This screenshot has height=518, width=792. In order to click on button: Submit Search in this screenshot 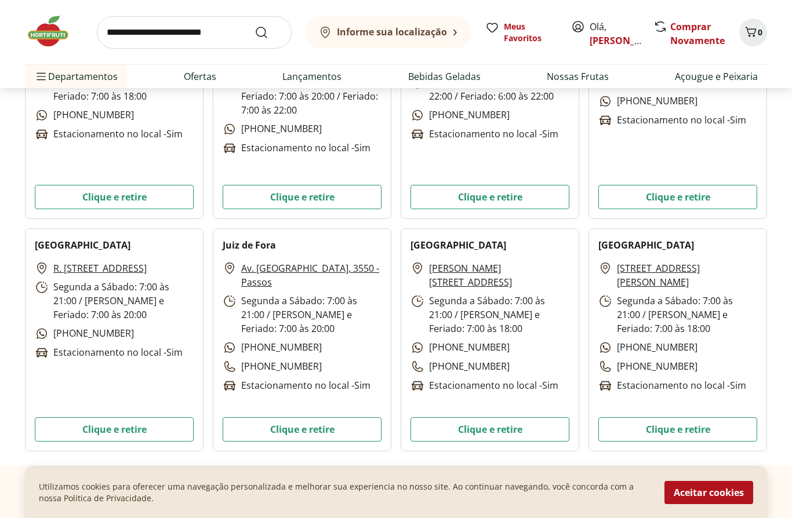, I will do `click(268, 32)`.